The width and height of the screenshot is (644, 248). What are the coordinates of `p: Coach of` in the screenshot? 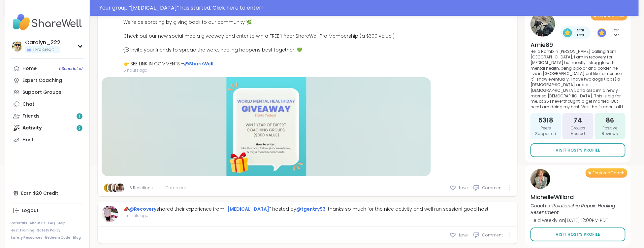 It's located at (578, 209).